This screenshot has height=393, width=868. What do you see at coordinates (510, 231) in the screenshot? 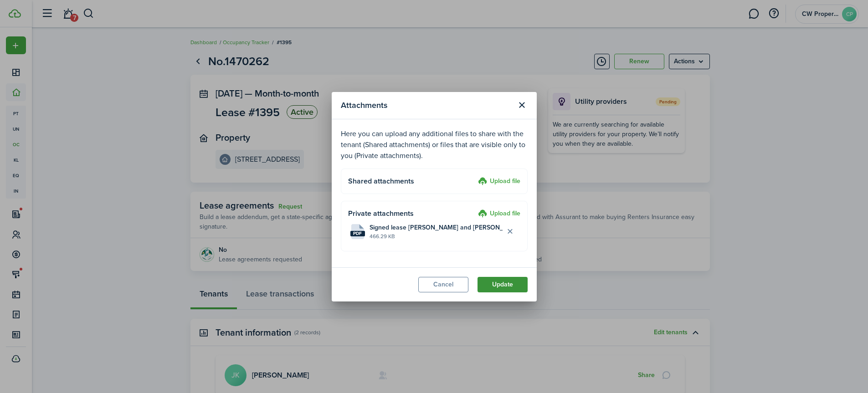
I see `button: Delete file` at bounding box center [510, 231].